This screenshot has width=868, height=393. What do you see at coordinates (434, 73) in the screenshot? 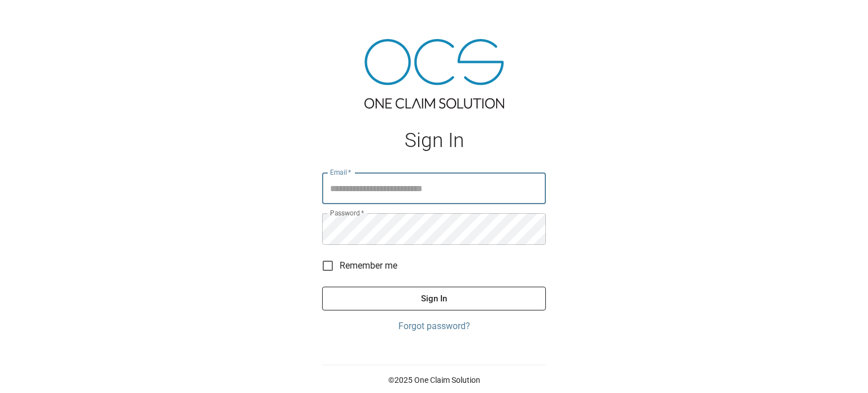
I see `img: ocs-logo-tra.png` at bounding box center [434, 73].